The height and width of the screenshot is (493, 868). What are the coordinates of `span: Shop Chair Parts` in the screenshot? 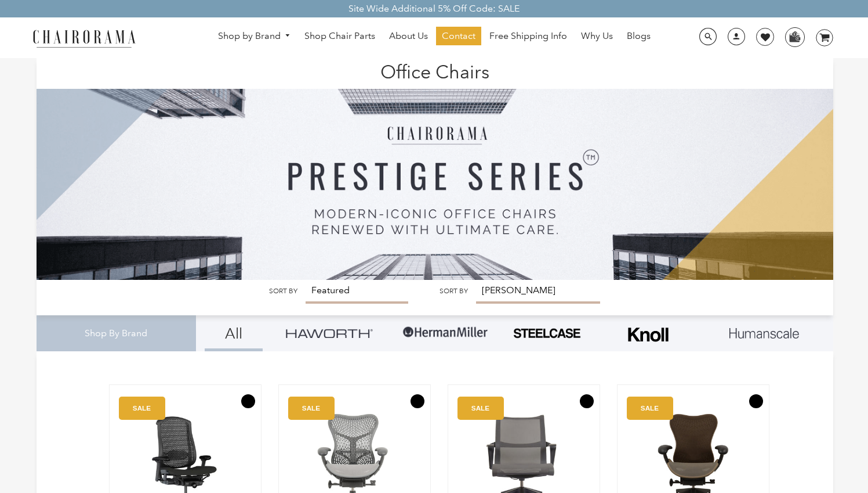 It's located at (340, 36).